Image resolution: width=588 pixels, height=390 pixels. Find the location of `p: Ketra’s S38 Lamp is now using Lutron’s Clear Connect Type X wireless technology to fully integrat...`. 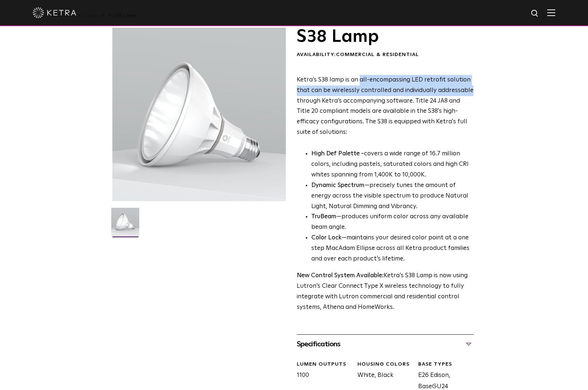

p: Ketra’s S38 Lamp is now using Lutron’s Clear Connect Type X wireless technology to fully integrat... is located at coordinates (386, 292).